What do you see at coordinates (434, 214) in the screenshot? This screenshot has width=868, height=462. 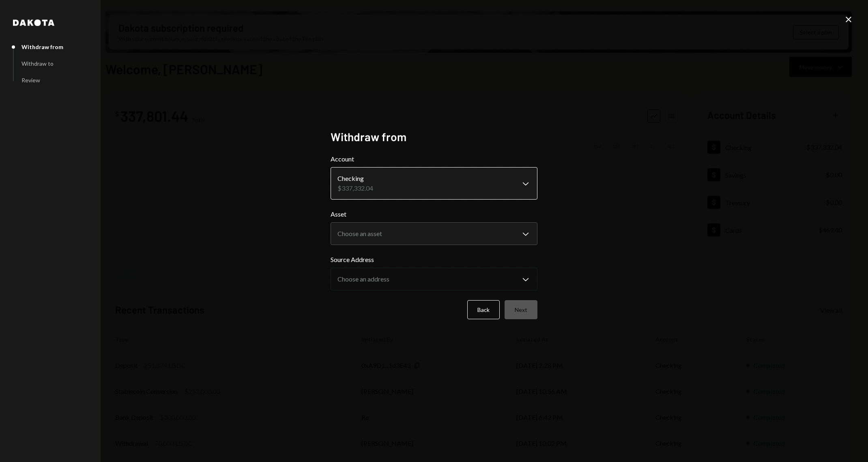 I see `label: Asset` at bounding box center [434, 214].